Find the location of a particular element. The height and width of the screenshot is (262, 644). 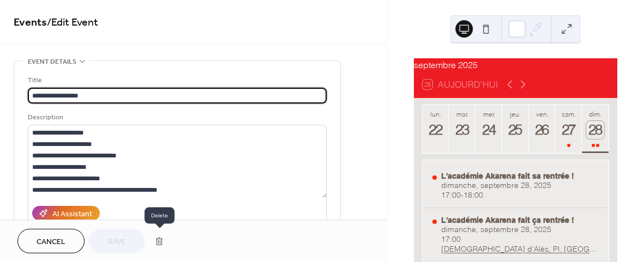

span: 17:00 is located at coordinates (451, 195).